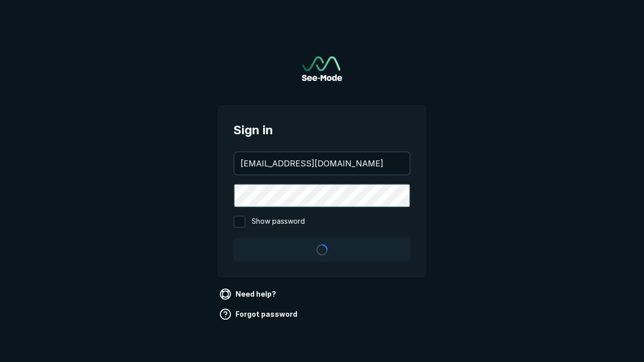 Image resolution: width=644 pixels, height=362 pixels. Describe the element at coordinates (278, 222) in the screenshot. I see `span: Show password` at that location.